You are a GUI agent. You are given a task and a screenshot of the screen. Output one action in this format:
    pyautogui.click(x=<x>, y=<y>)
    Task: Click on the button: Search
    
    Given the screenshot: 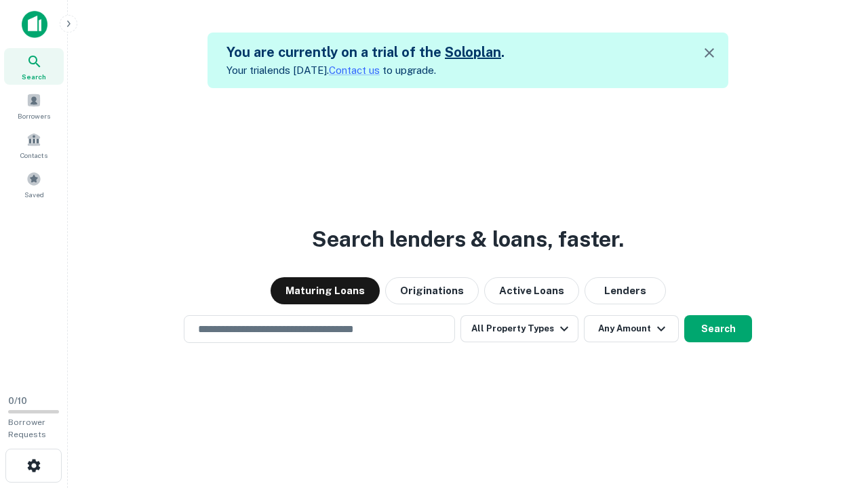 What is the action you would take?
    pyautogui.click(x=718, y=329)
    